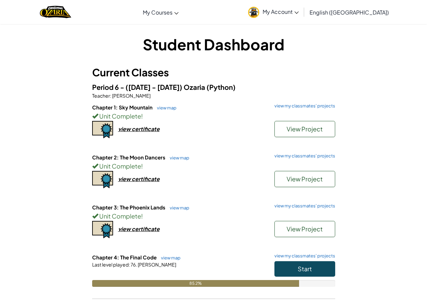 The height and width of the screenshot is (303, 427). I want to click on a: My Account, so click(273, 12).